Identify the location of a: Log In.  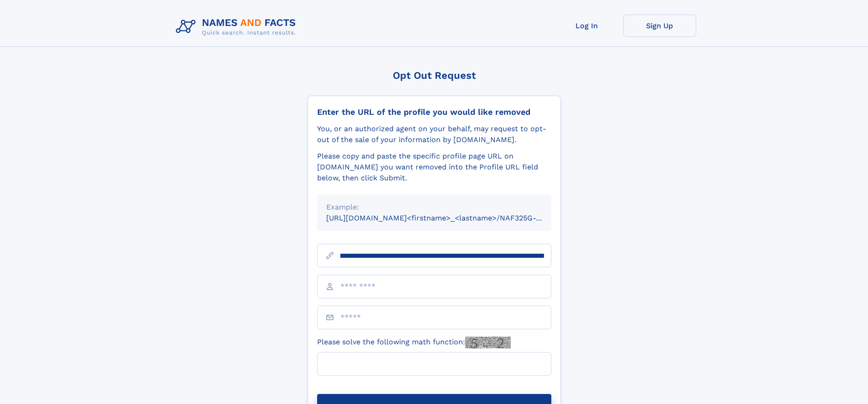
(587, 26).